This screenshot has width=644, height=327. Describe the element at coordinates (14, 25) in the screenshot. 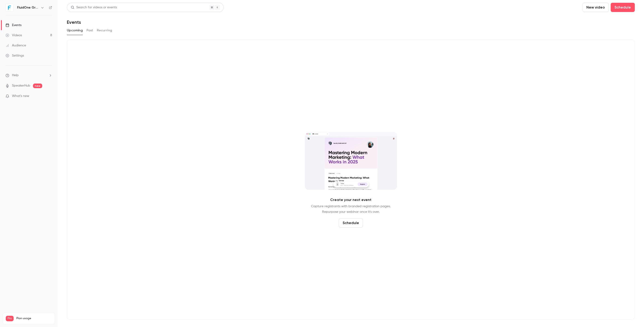

I see `div: Events` at that location.